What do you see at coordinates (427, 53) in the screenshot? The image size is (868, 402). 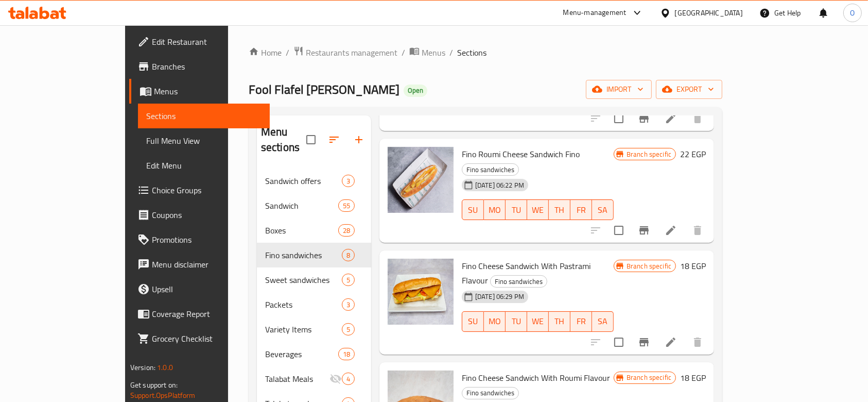 I see `a: Menus` at bounding box center [427, 53].